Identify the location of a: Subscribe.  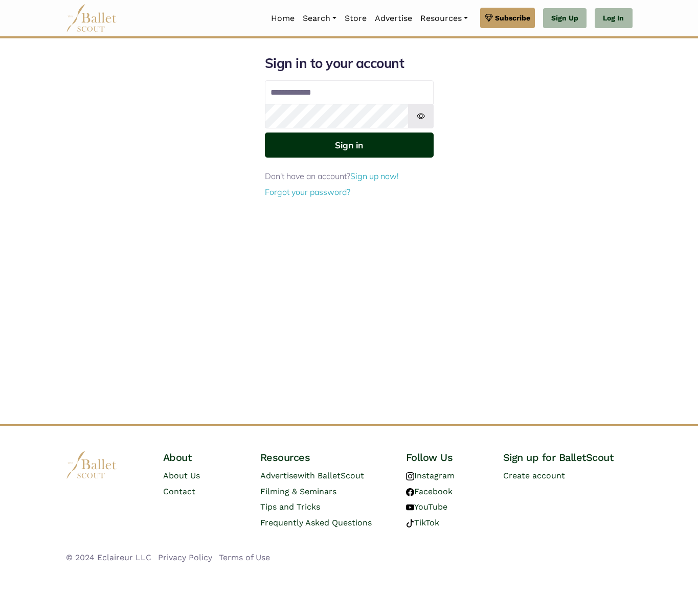
(507, 18).